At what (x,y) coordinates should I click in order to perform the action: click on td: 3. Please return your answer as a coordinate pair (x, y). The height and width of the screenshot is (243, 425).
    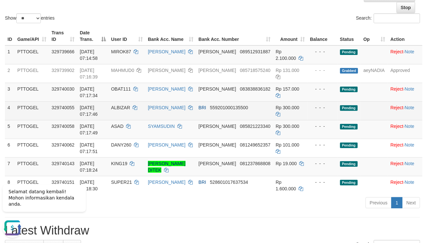
    Looking at the image, I should click on (10, 92).